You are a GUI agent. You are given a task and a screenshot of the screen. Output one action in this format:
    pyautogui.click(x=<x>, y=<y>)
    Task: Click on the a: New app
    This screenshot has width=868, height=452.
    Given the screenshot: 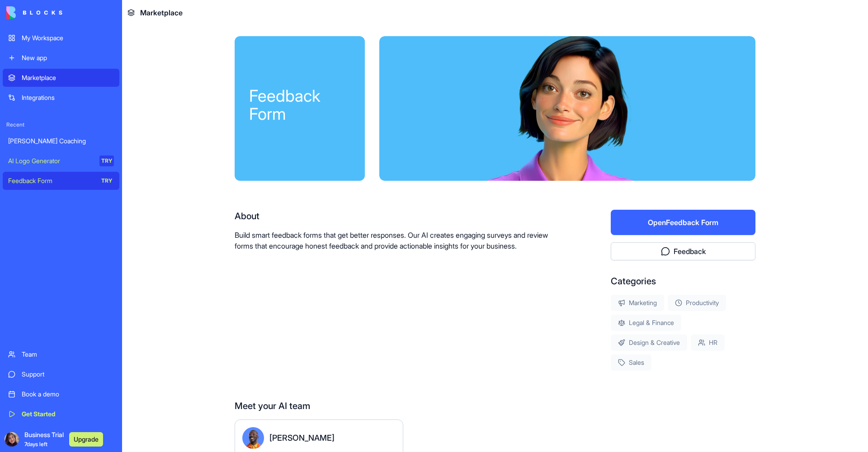 What is the action you would take?
    pyautogui.click(x=61, y=58)
    